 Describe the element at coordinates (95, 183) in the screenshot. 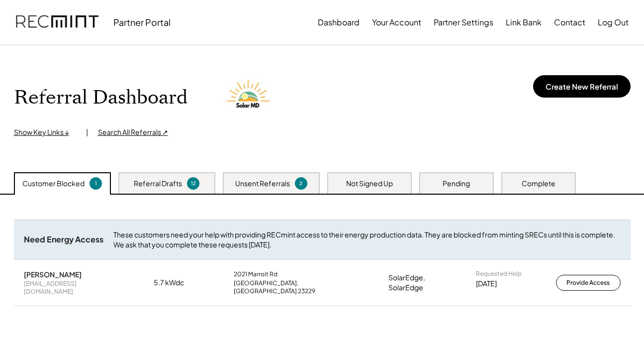

I see `div: 1` at that location.